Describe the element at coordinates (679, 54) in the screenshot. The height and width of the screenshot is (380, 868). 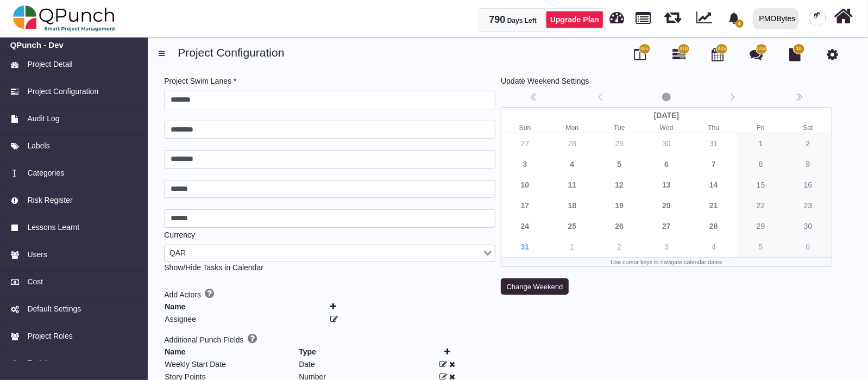
I see `i: Gantt` at that location.